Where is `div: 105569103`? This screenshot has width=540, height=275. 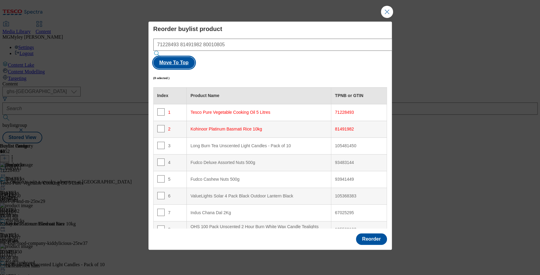 div: 105569103 is located at coordinates (359, 230).